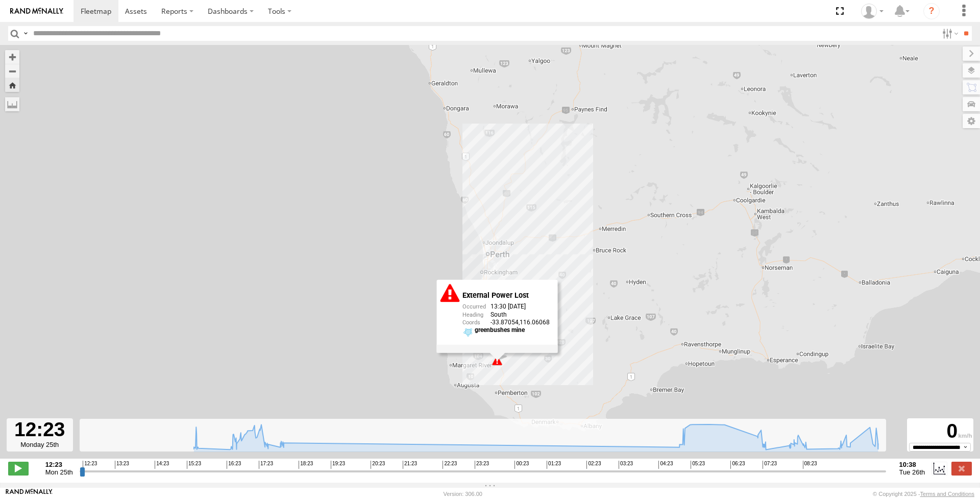 This screenshot has width=980, height=499. I want to click on span: 21:23, so click(410, 465).